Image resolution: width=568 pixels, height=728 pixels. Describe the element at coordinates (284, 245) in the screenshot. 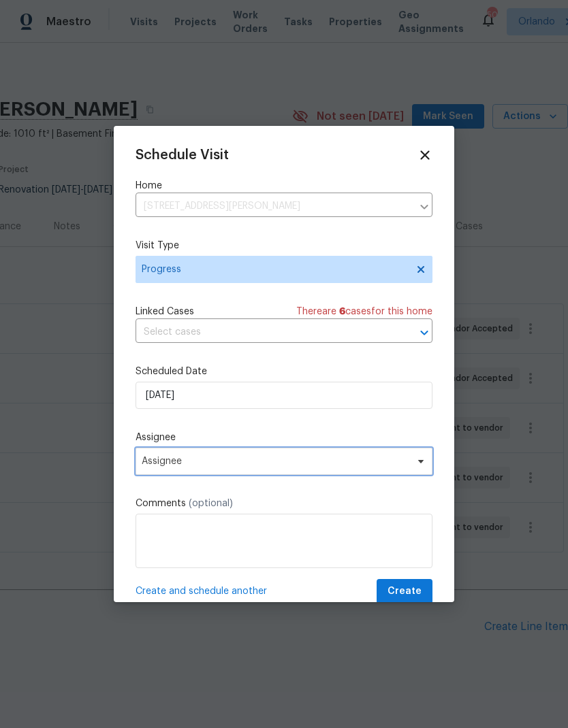

I see `label: Visit Type` at that location.